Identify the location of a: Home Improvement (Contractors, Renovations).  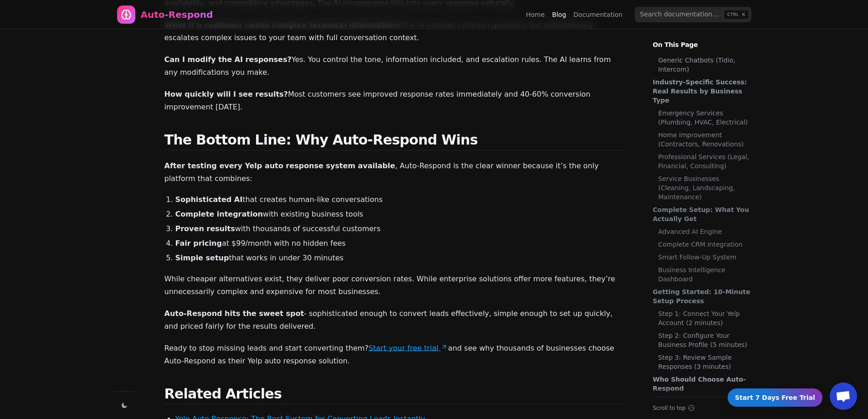
(704, 140).